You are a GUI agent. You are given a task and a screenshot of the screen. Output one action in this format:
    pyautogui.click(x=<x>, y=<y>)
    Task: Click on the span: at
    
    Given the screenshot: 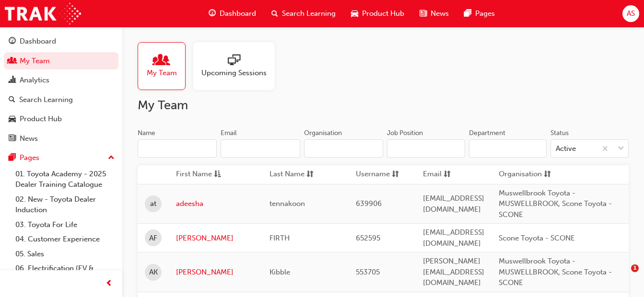 What is the action you would take?
    pyautogui.click(x=153, y=203)
    